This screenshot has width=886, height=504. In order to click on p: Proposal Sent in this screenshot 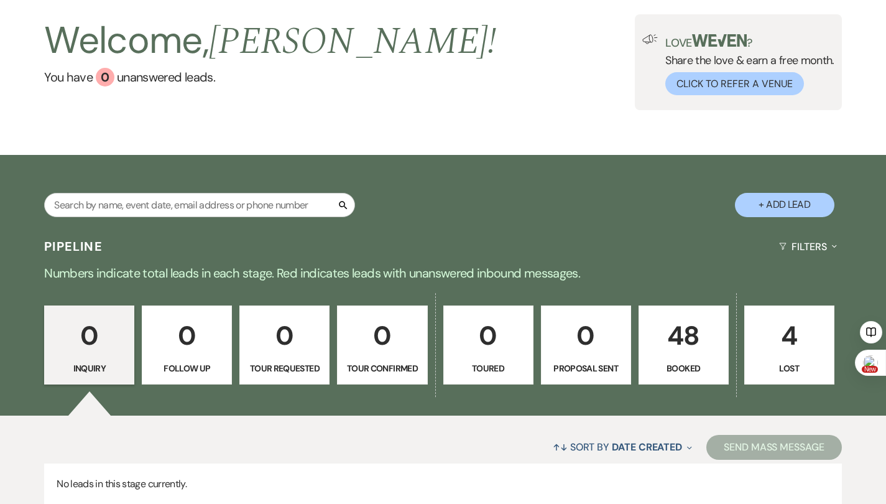, I will do `click(586, 368)`.